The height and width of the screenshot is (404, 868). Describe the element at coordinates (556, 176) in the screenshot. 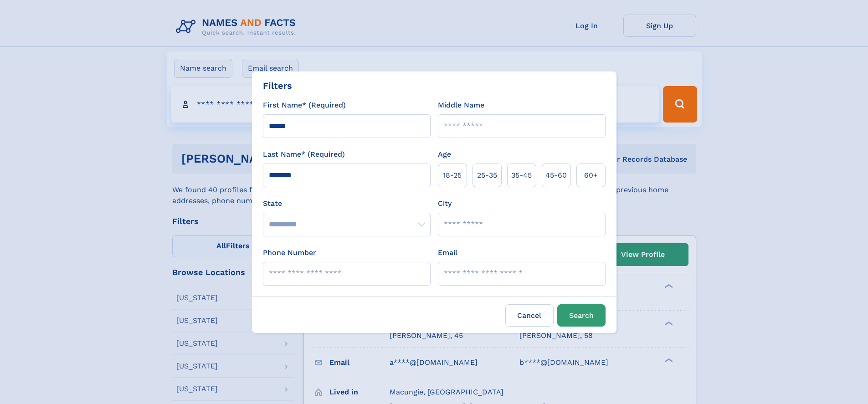

I see `span: 45‑60` at that location.